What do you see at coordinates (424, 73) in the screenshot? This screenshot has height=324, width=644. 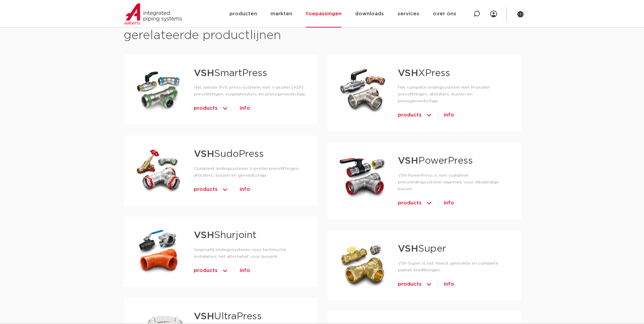 I see `a: VSHXPress` at bounding box center [424, 73].